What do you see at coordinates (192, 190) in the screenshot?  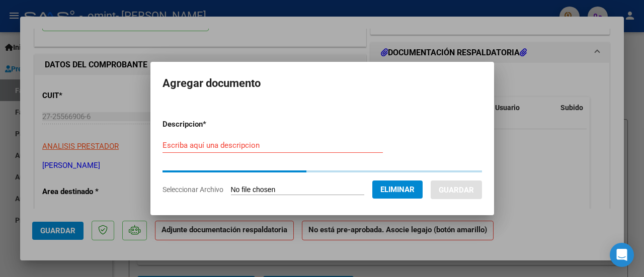 I see `span: Seleccionar Archivo` at bounding box center [192, 190].